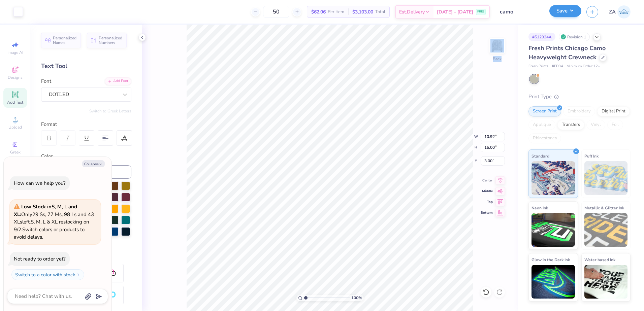 The height and width of the screenshot is (311, 644). What do you see at coordinates (65, 40) in the screenshot?
I see `span: Personalized Names` at bounding box center [65, 40].